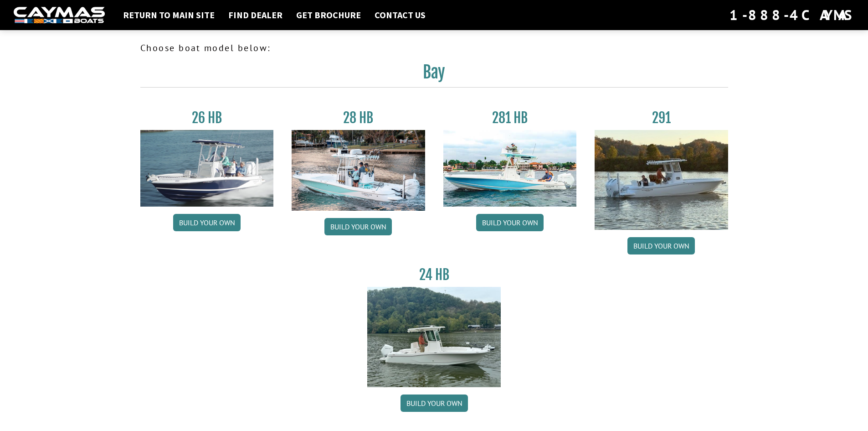 The width and height of the screenshot is (868, 431). I want to click on img: 24_HB_thumbnail.jpg, so click(434, 337).